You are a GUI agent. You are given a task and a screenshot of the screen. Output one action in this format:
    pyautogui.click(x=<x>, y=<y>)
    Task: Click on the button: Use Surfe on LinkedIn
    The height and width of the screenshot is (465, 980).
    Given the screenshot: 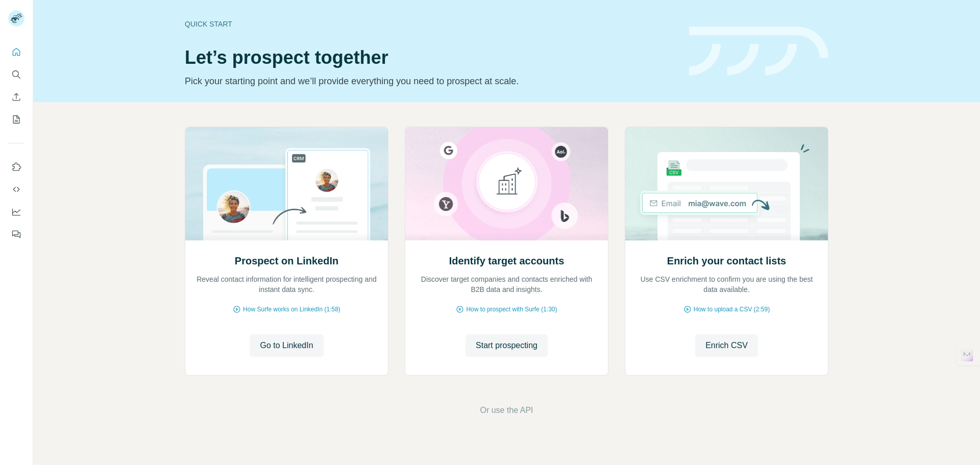 What is the action you would take?
    pyautogui.click(x=16, y=167)
    